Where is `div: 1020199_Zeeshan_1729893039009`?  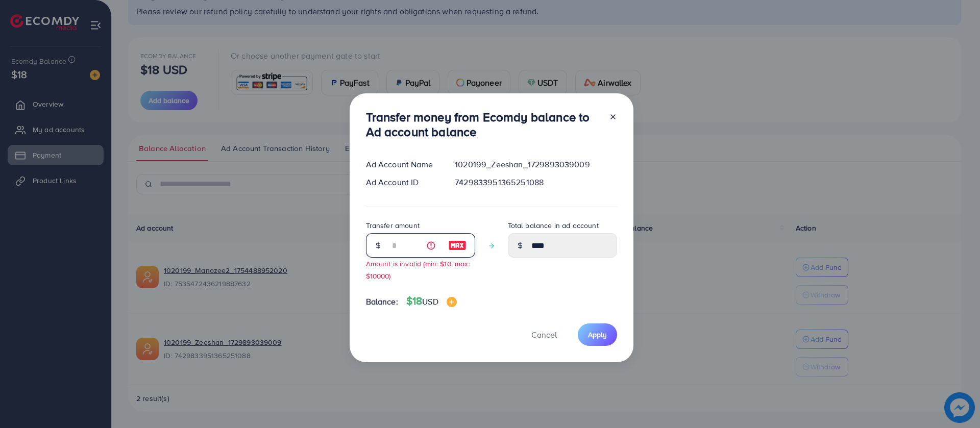 div: 1020199_Zeeshan_1729893039009 is located at coordinates (536, 165).